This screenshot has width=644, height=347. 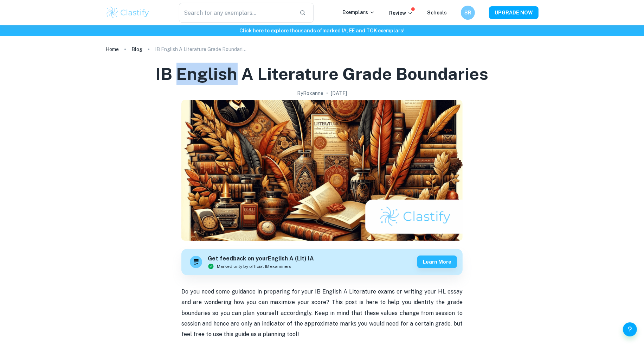 I want to click on h6: Click here to explore thousands of marked IA, EE and TOK exemplars !, so click(x=322, y=31).